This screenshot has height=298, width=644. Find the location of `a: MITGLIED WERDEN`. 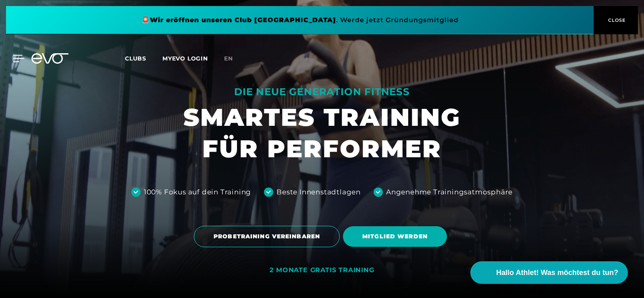

a: MITGLIED WERDEN is located at coordinates (396, 236).